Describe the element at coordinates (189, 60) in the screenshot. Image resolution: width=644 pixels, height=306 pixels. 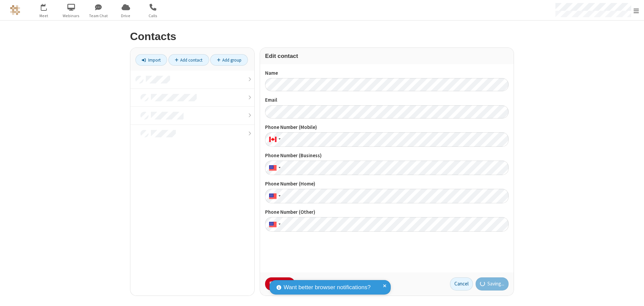
I see `a: Add contact` at that location.